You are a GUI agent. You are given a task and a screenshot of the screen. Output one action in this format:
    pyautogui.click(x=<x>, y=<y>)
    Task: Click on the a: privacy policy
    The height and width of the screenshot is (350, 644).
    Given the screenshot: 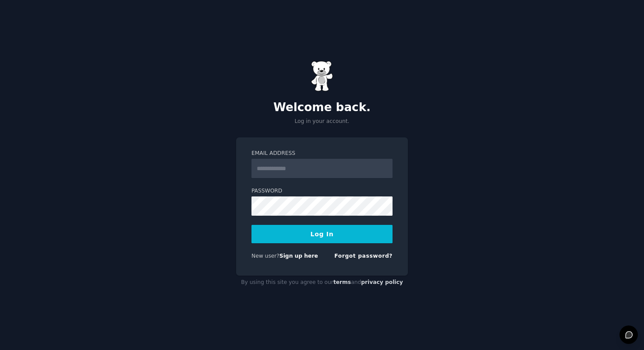 What is the action you would take?
    pyautogui.click(x=382, y=282)
    